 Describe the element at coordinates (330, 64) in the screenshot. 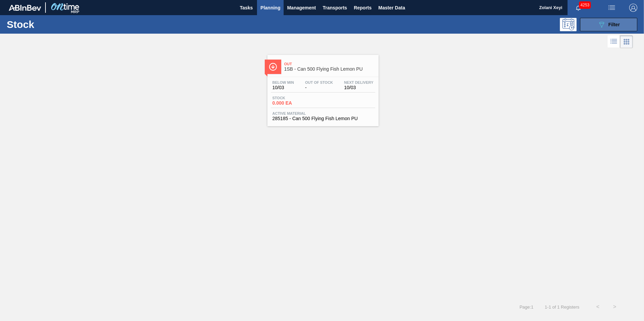

I see `span: Out` at that location.